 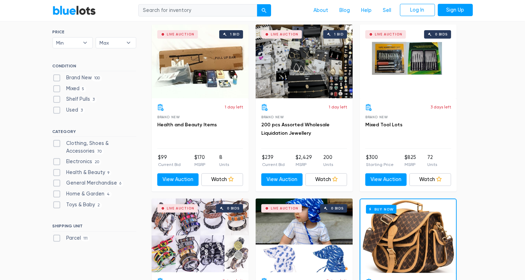 I want to click on label: Clothing, Shoes & Accessories, so click(x=94, y=147).